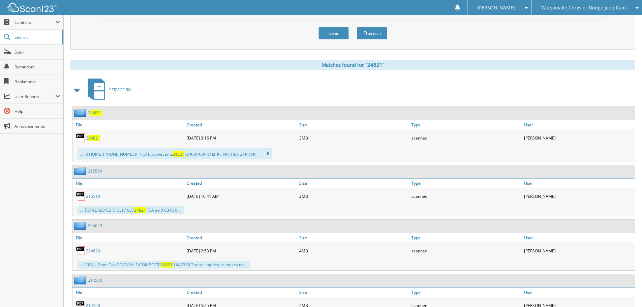  Describe the element at coordinates (107, 90) in the screenshot. I see `a: SERVICE RO` at that location.